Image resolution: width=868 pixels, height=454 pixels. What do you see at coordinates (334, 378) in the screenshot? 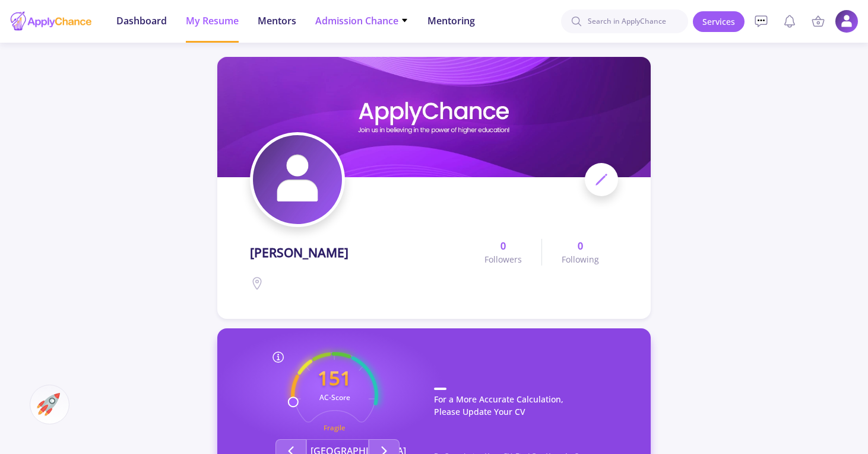
I see `text: 151` at bounding box center [334, 378].